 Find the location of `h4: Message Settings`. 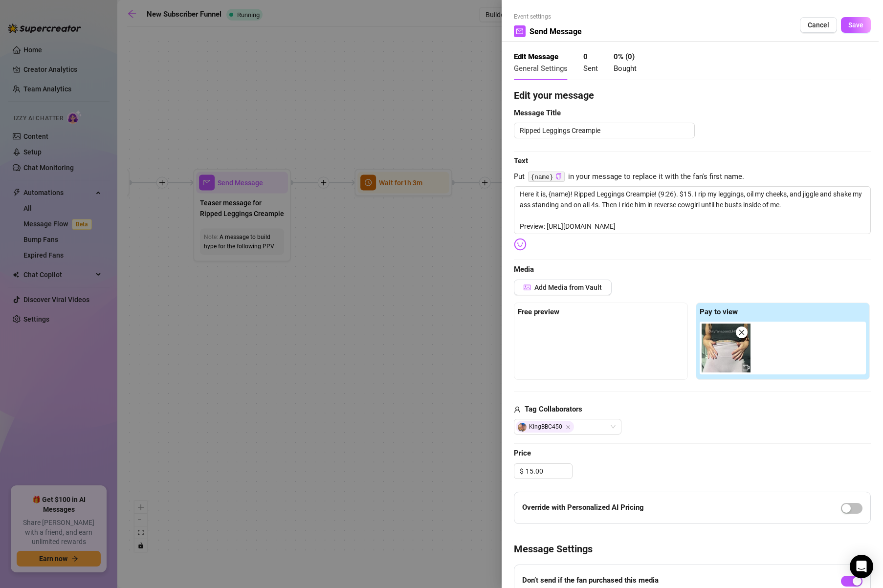

h4: Message Settings is located at coordinates (693, 549).